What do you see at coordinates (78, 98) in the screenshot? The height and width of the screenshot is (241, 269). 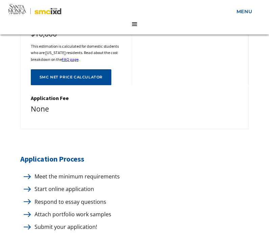 I see `h5: Application Fee` at bounding box center [78, 98].